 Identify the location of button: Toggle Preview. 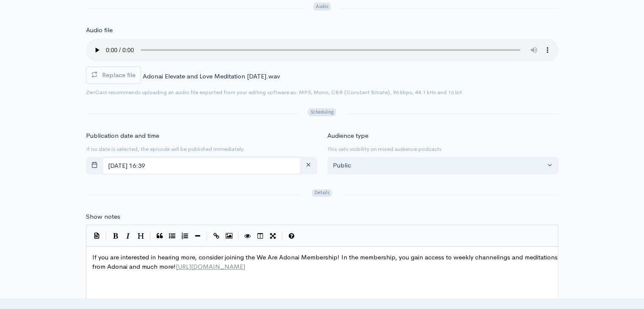
(248, 236).